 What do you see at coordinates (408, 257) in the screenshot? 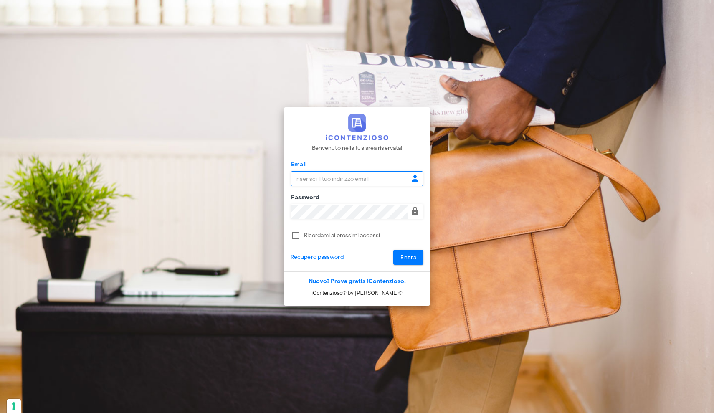
I see `button: Entra` at bounding box center [408, 257].